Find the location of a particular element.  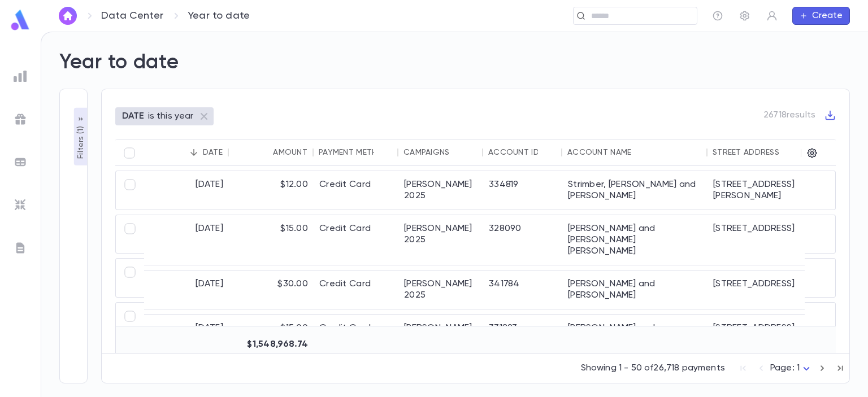

div: DATEis this year is located at coordinates (164, 116).